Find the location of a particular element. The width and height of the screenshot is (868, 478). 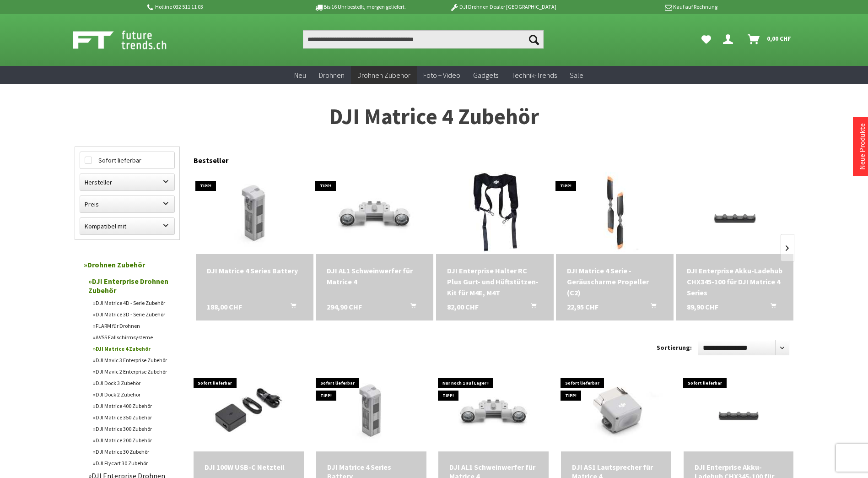

a: DJI Matrice 4 Series Battery 188,00 CHF In den Warenkorb is located at coordinates (254, 270).